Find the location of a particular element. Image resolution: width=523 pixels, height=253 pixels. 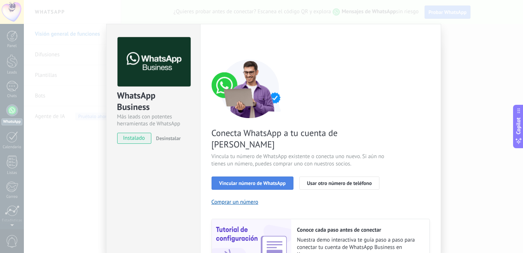

span: Vincular número de WhatsApp is located at coordinates (252, 183).